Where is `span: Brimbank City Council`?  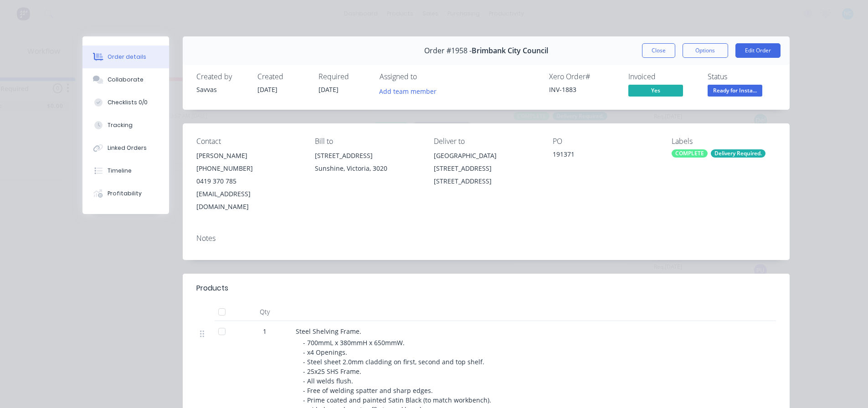 span: Brimbank City Council is located at coordinates (510, 51).